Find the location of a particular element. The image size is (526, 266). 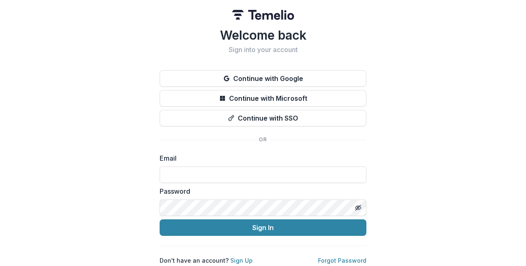

button: Continue with Microsoft is located at coordinates (263, 98).